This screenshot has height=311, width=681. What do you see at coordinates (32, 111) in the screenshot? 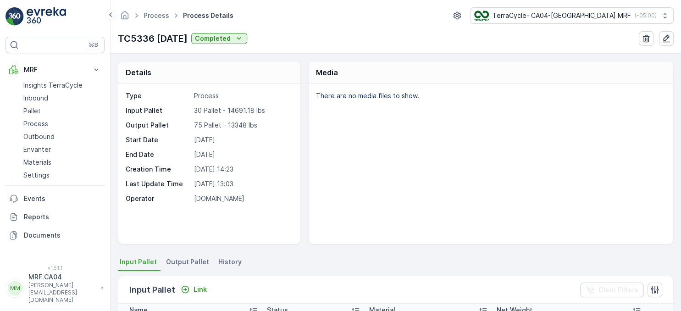
I see `p: Pallet` at bounding box center [32, 111].